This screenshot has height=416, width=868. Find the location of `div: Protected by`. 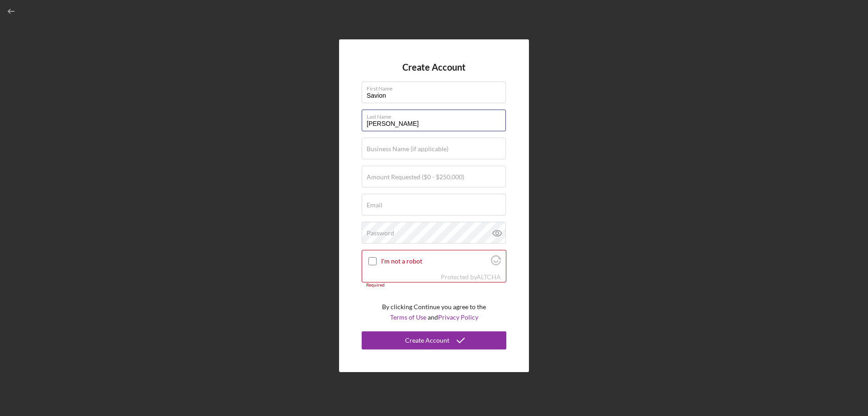

div: Protected by is located at coordinates (471, 277).